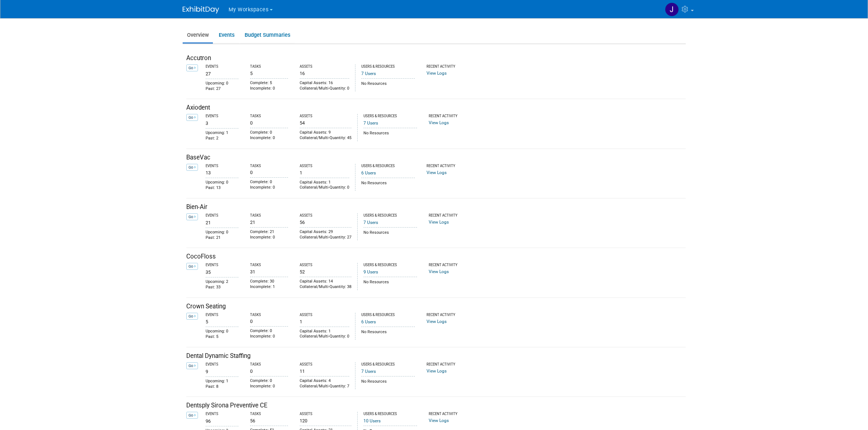 The image size is (868, 430). Describe the element at coordinates (325, 287) in the screenshot. I see `div: Collateral/Multi-Quantity: 38` at that location.